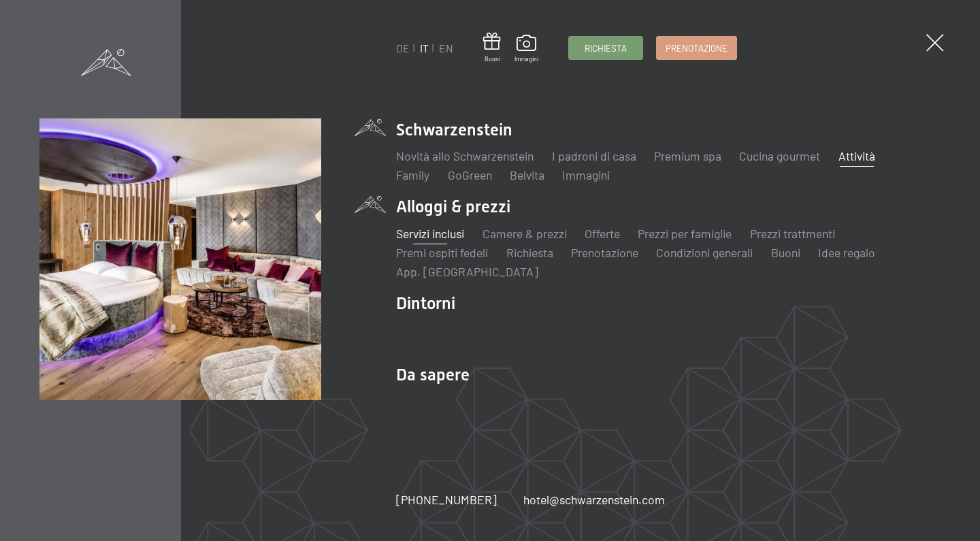 The height and width of the screenshot is (541, 980). Describe the element at coordinates (469, 175) in the screenshot. I see `a: GoGreen` at that location.